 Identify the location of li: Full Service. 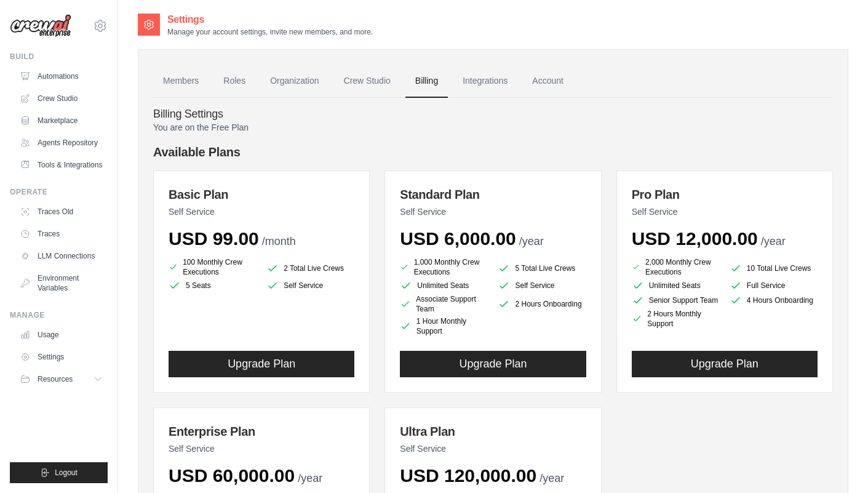
(773, 285).